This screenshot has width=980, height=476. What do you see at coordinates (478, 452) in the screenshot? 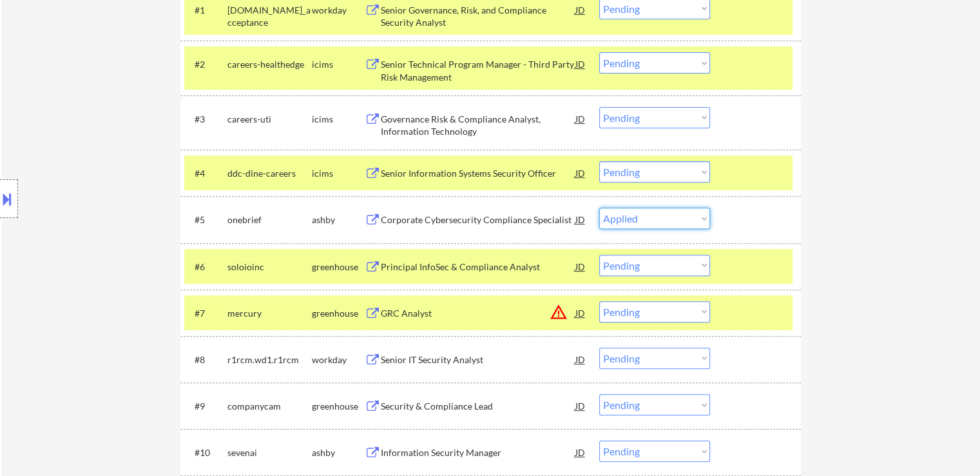
I see `div: Information Security Manager` at bounding box center [478, 452].